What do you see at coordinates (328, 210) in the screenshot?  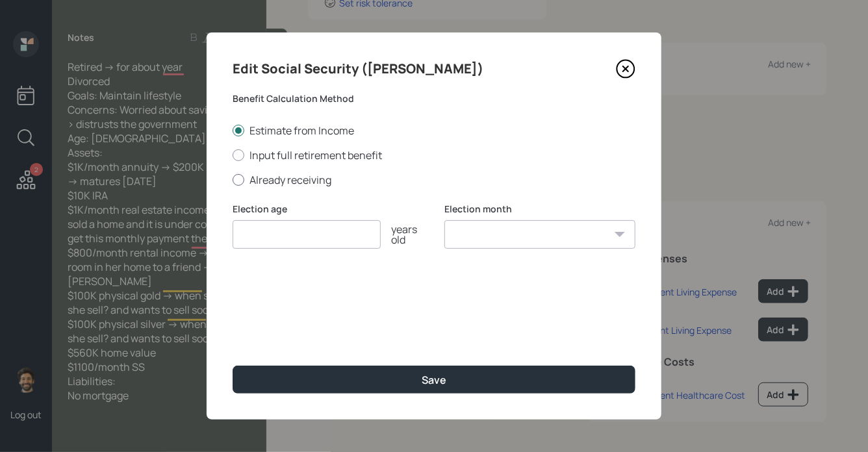 I see `label: Election age` at bounding box center [328, 210].